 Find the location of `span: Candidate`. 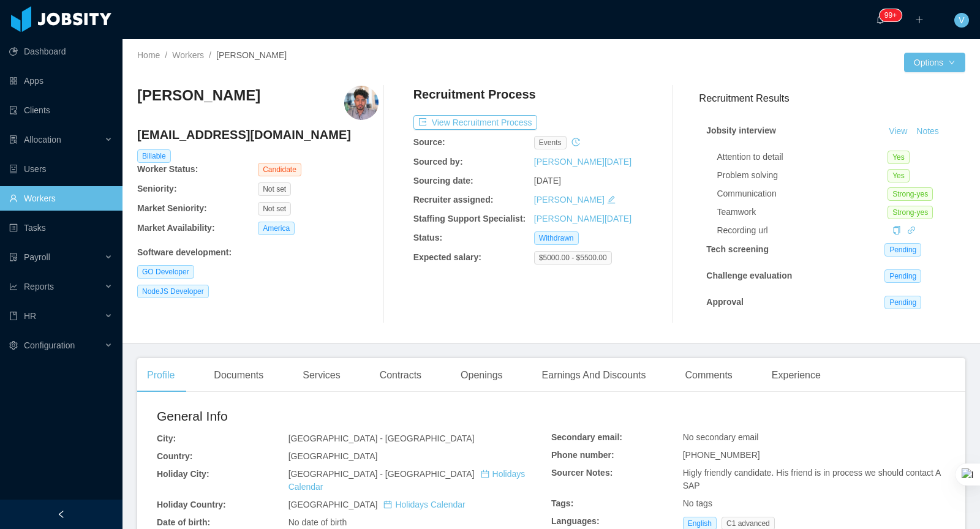

span: Candidate is located at coordinates (280, 170).